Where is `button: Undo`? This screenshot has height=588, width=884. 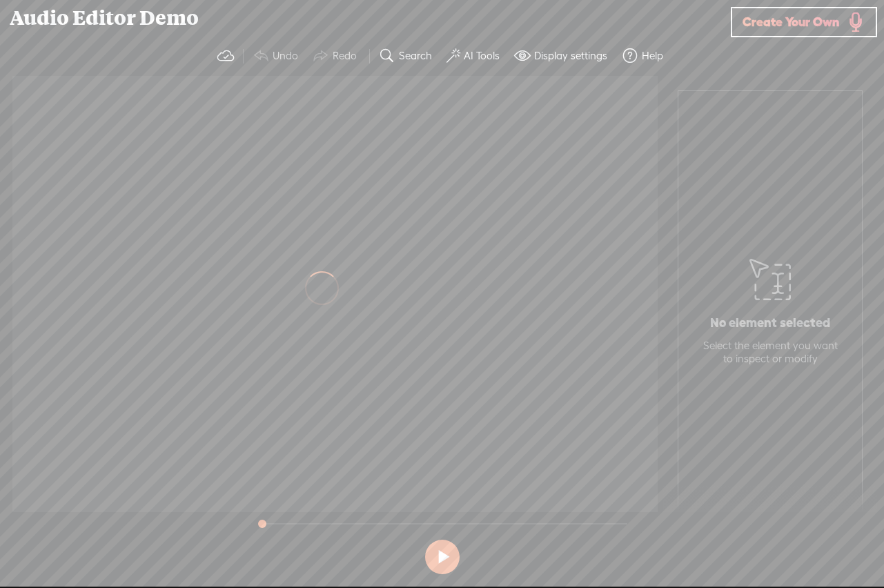
button: Undo is located at coordinates (277, 56).